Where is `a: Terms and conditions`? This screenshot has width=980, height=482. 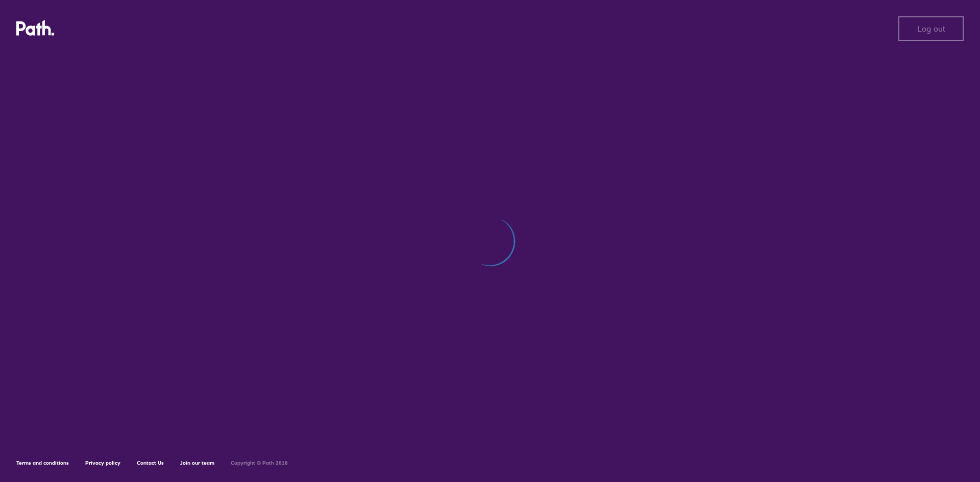 a: Terms and conditions is located at coordinates (42, 463).